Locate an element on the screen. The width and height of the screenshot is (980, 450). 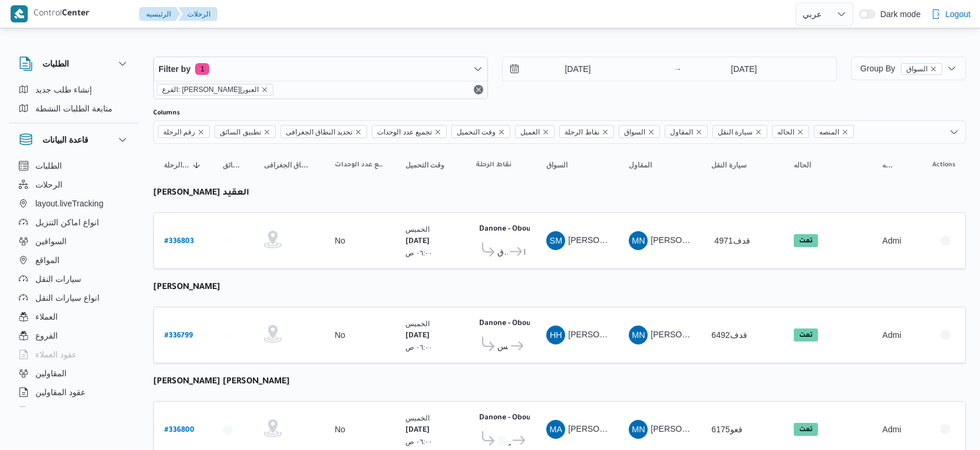
div: Maina Najib Shfiq Qladah is located at coordinates (638, 335).